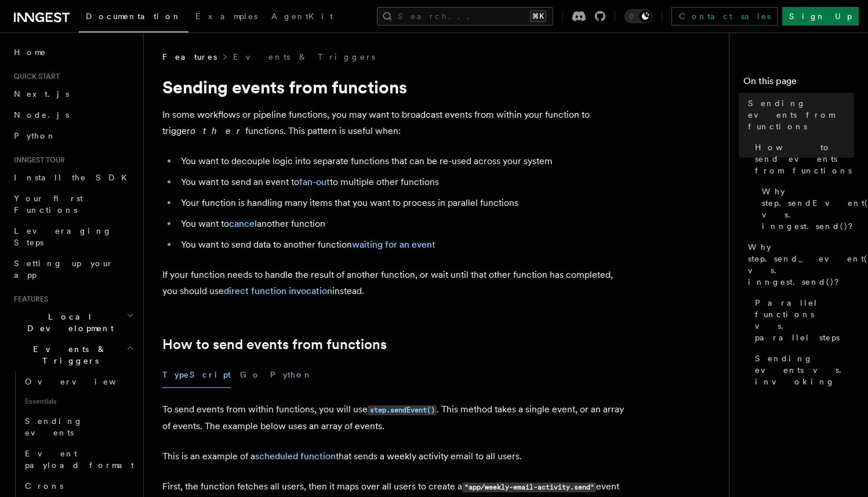 The height and width of the screenshot is (497, 868). Describe the element at coordinates (78, 427) in the screenshot. I see `a: Sending events` at that location.